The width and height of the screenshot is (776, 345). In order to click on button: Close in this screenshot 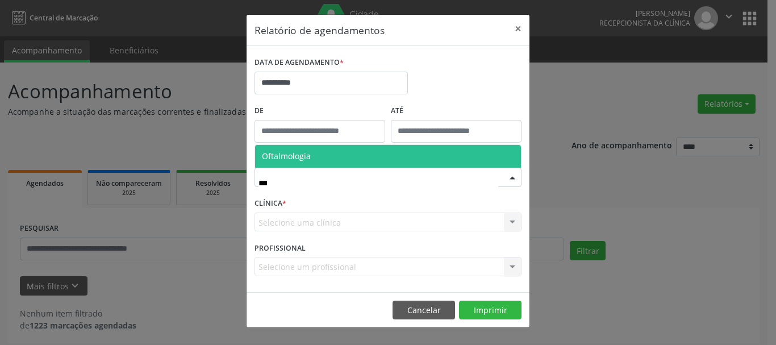, I will do `click(518, 28)`.